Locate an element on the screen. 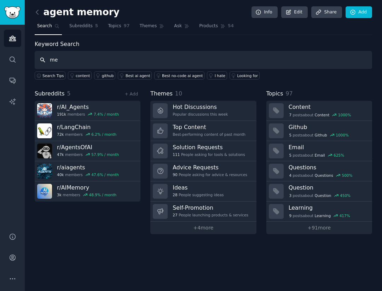 The image size is (382, 291). h3: Solution Requests is located at coordinates (209, 147).